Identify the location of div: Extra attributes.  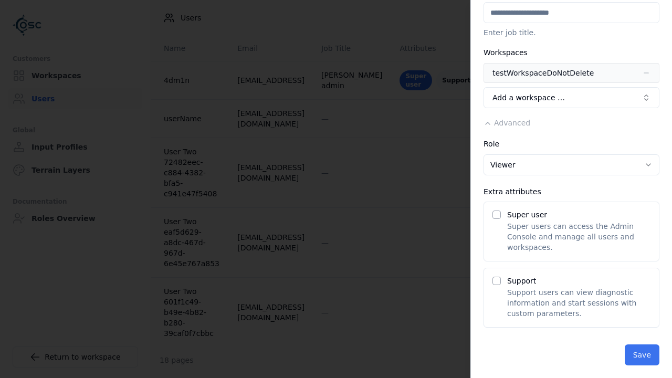
(572, 192).